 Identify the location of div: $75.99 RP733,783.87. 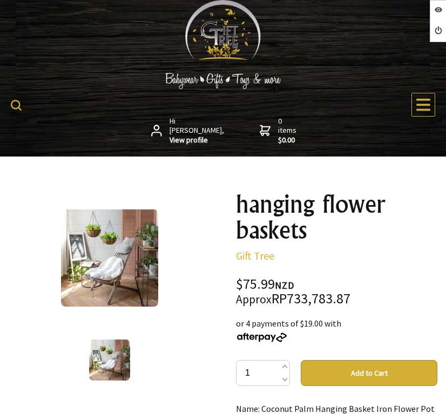
(336, 292).